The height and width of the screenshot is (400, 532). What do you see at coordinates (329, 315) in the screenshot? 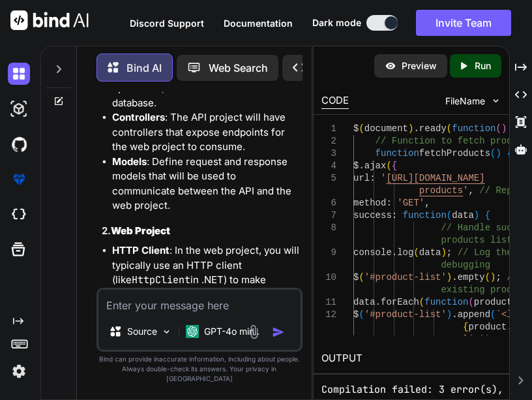
I see `div: 12` at bounding box center [329, 315].